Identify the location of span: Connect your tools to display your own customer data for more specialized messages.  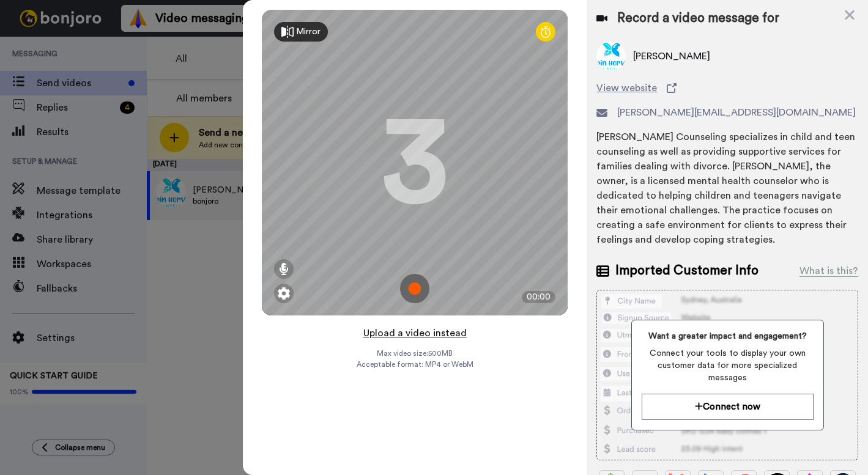
(727, 366).